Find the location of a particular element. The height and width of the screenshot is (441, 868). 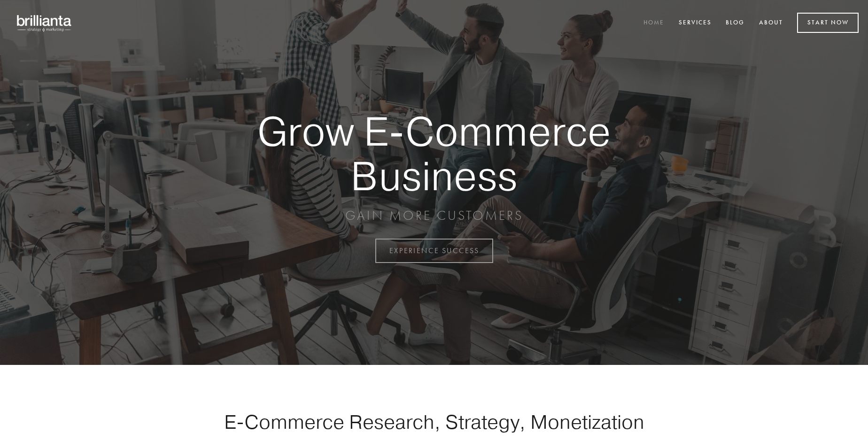

a: Home is located at coordinates (654, 23).